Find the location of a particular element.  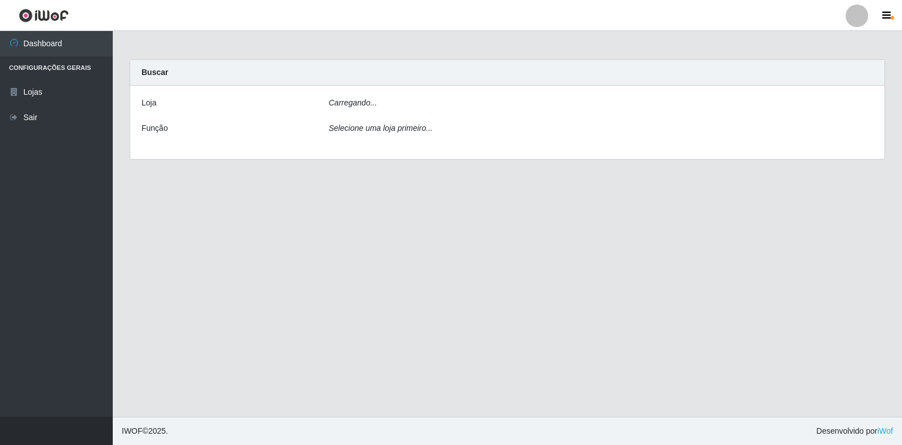

label: Função is located at coordinates (155, 128).